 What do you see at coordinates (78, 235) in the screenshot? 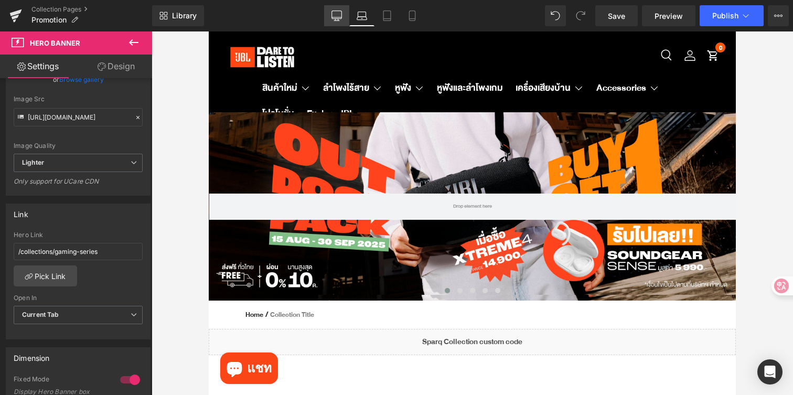
I see `div: Hero Link` at bounding box center [78, 235].